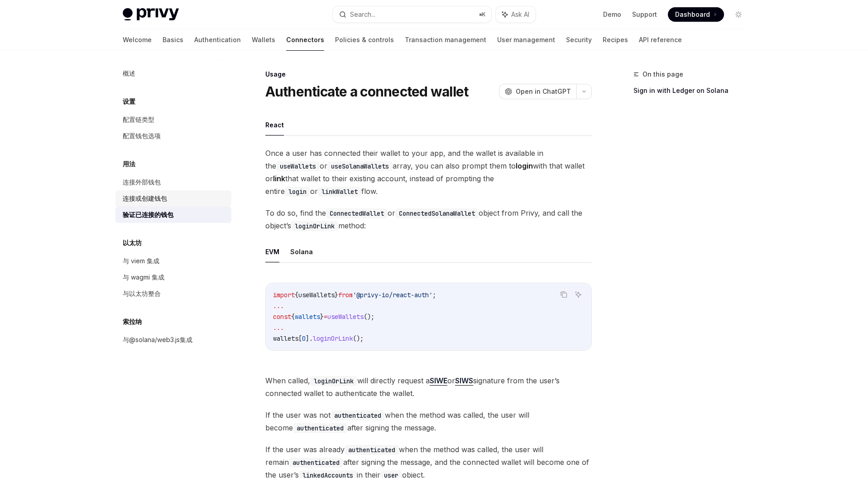 The height and width of the screenshot is (478, 868). What do you see at coordinates (464, 380) in the screenshot?
I see `a: SIWS` at bounding box center [464, 380].